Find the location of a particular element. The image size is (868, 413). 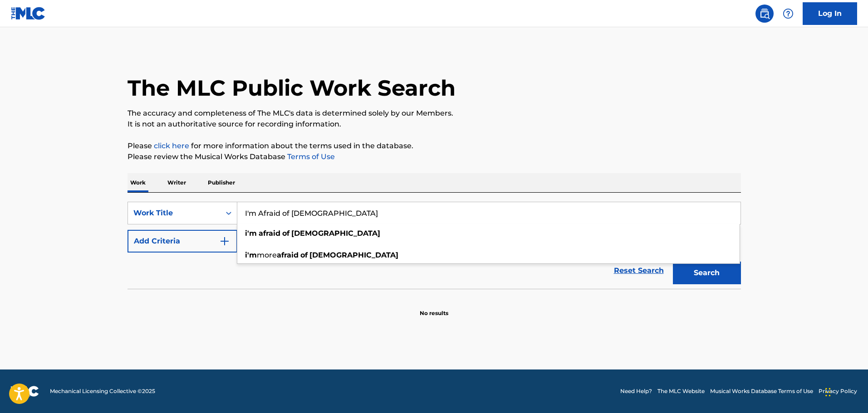

img: search is located at coordinates (765, 13).